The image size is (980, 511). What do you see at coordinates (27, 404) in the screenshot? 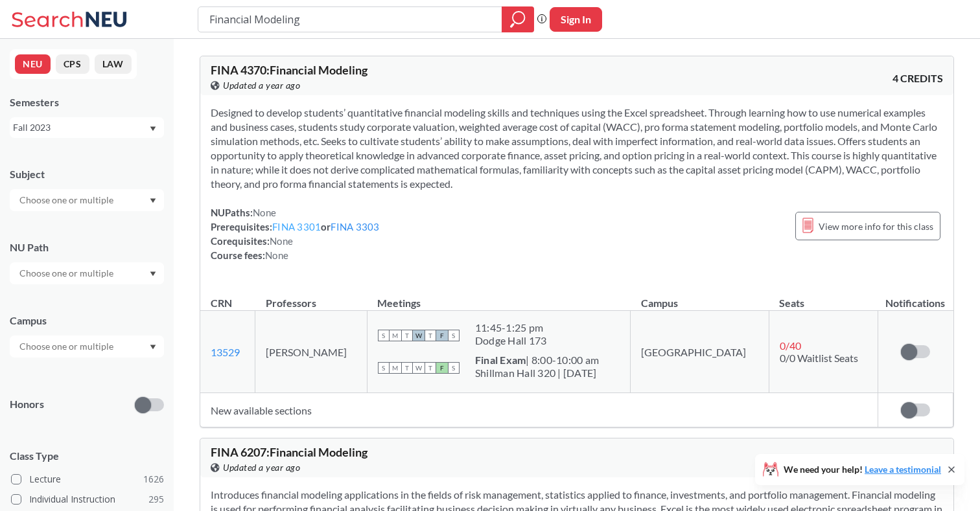
I see `p: Honors` at bounding box center [27, 404].